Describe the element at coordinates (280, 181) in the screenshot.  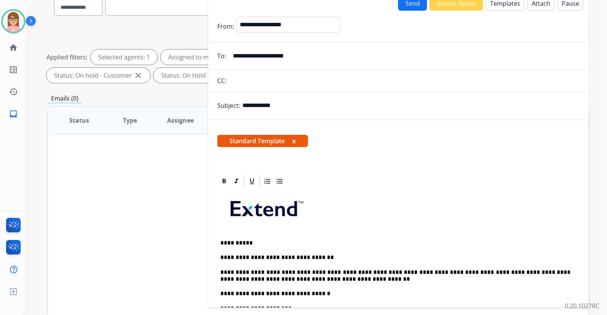
I see `div: Bullet List` at that location.